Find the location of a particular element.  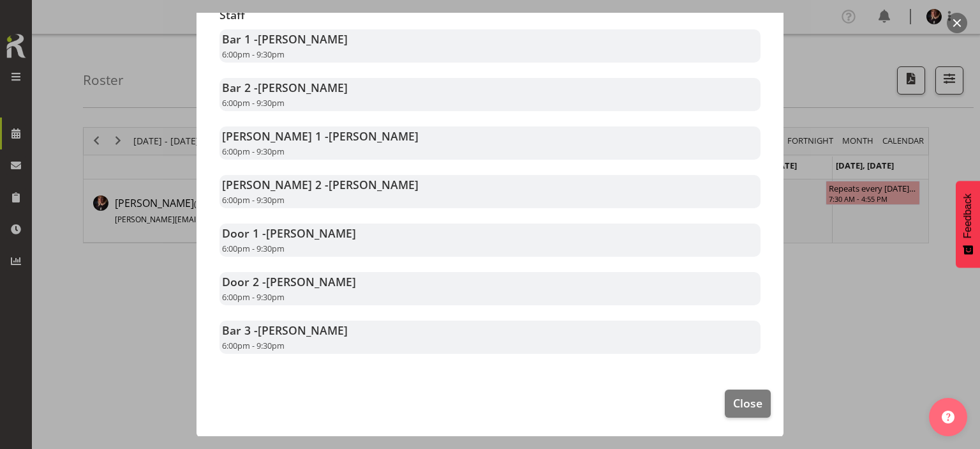

strong: Door 1 - is located at coordinates (289, 233).